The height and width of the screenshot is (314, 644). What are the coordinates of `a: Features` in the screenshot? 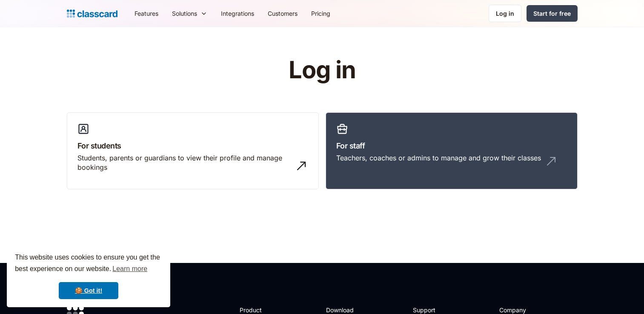 It's located at (146, 13).